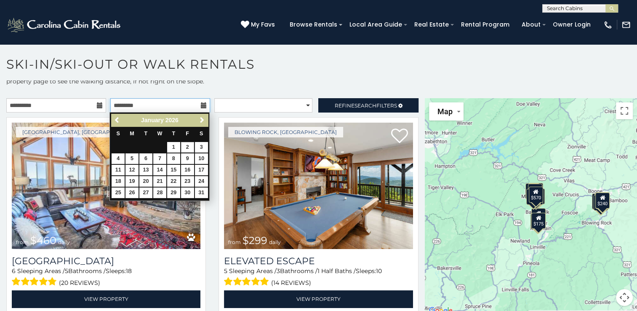 This screenshot has width=637, height=311. I want to click on a: 16, so click(187, 170).